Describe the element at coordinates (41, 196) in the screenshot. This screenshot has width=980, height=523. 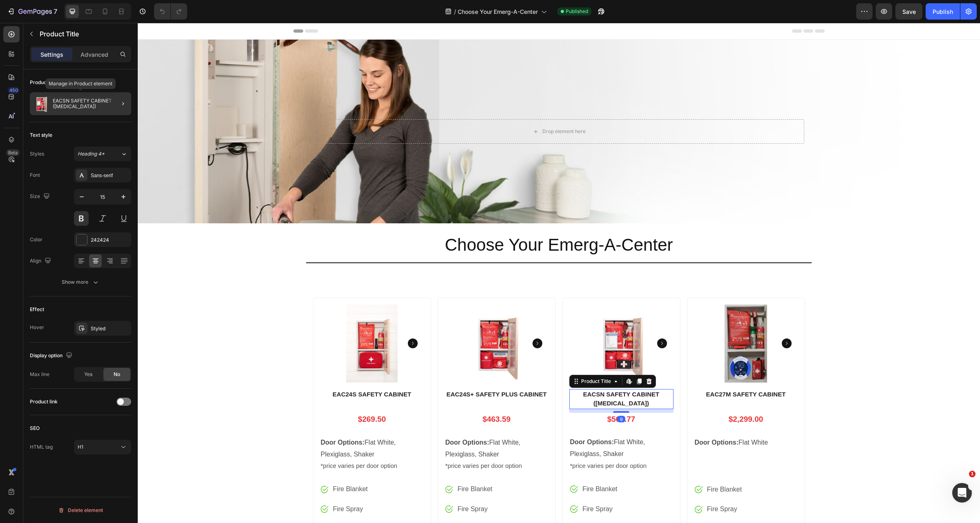
I see `div: Size` at that location.